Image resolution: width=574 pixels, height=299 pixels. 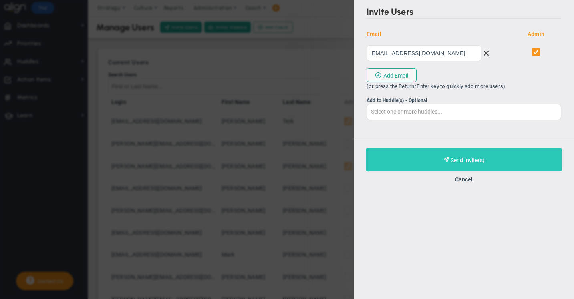 I want to click on span: (or press the Return/Enter key to quickly add more users), so click(x=436, y=86).